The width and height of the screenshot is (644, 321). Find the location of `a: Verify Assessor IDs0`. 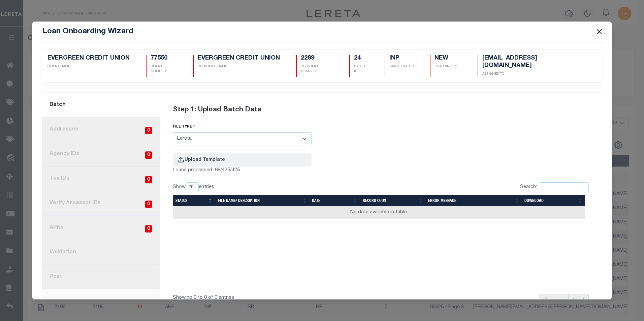

a: Verify Assessor IDs0 is located at coordinates (101, 203).